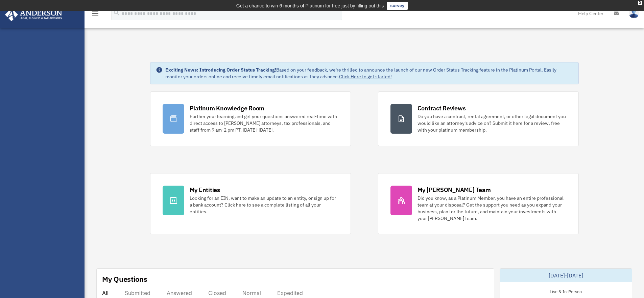 This screenshot has height=298, width=644. Describe the element at coordinates (290, 293) in the screenshot. I see `div: Expedited` at that location.